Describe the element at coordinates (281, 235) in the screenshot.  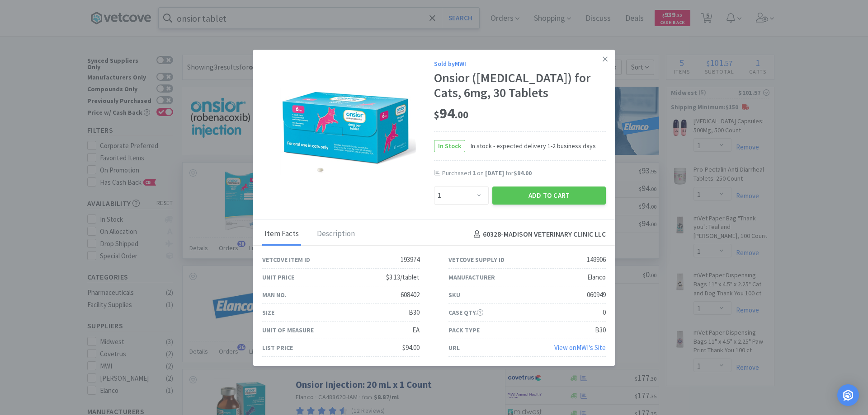
I see `div: Item Facts` at that location.